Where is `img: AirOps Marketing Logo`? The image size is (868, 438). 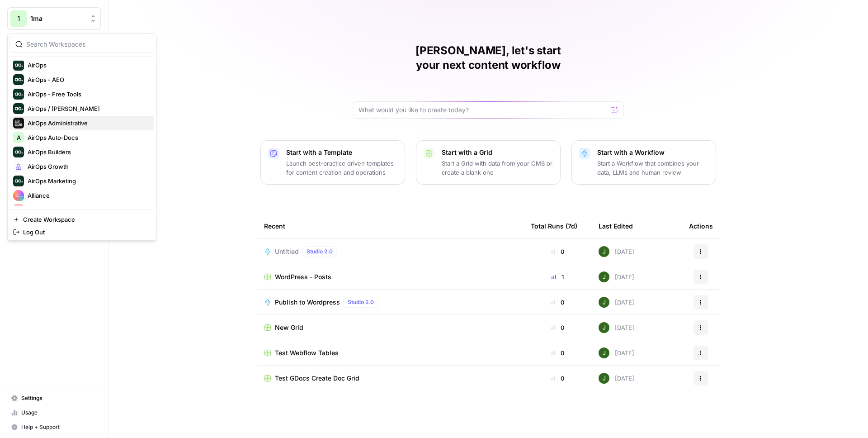
img: AirOps Marketing Logo is located at coordinates (18, 181).